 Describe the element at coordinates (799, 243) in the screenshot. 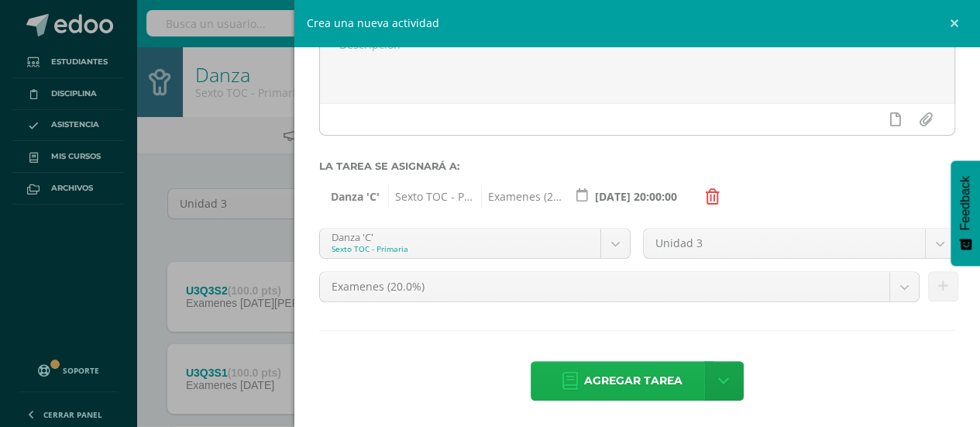

I see `a: Unidad 3` at that location.